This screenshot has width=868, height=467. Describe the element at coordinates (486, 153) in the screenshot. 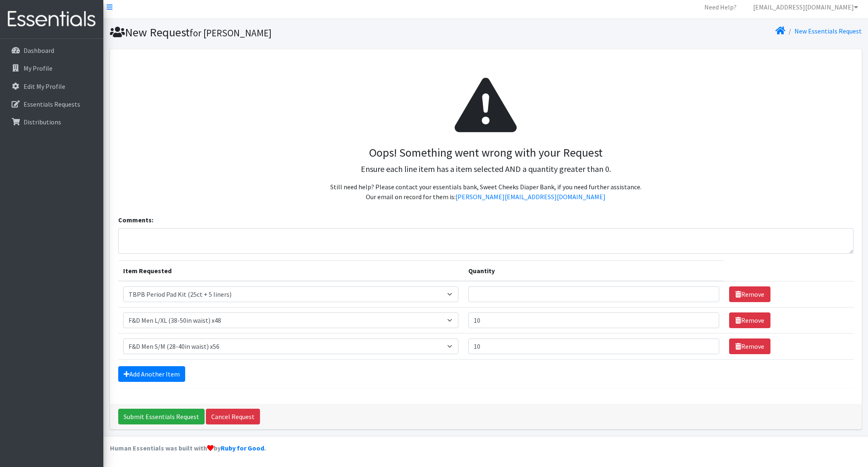

I see `h3: Oops! Something went wrong with your Request` at that location.